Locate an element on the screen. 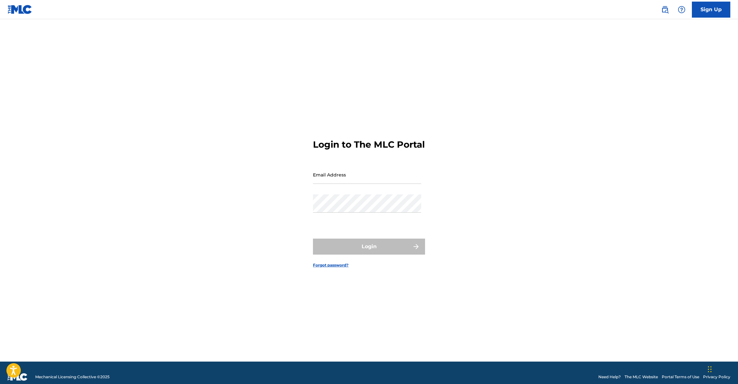 The width and height of the screenshot is (738, 384). a: Portal Terms of Use is located at coordinates (681, 377).